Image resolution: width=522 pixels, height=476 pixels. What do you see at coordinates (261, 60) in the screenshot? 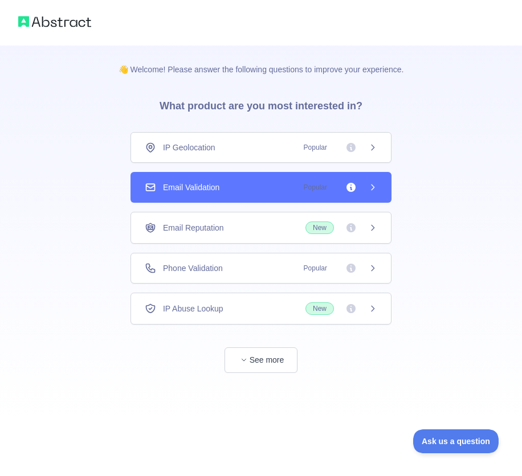
I see `p: 👋 Welcome! Please answer the following questions to improve your experience.` at bounding box center [261, 60].